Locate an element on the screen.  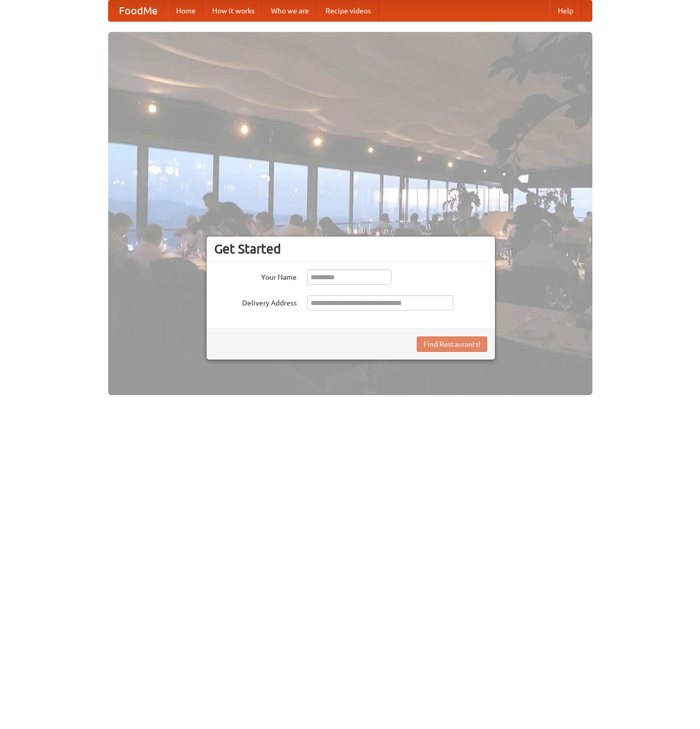
label: Delivery Address is located at coordinates (256, 301).